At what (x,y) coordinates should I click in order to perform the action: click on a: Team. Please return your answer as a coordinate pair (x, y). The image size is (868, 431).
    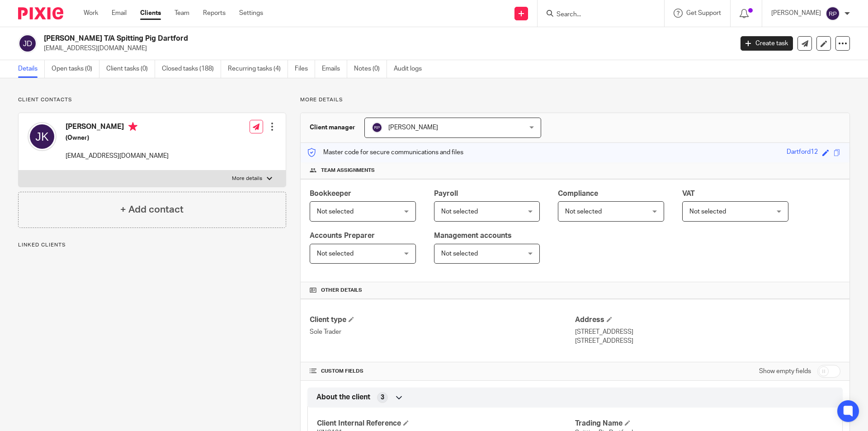
    Looking at the image, I should click on (182, 14).